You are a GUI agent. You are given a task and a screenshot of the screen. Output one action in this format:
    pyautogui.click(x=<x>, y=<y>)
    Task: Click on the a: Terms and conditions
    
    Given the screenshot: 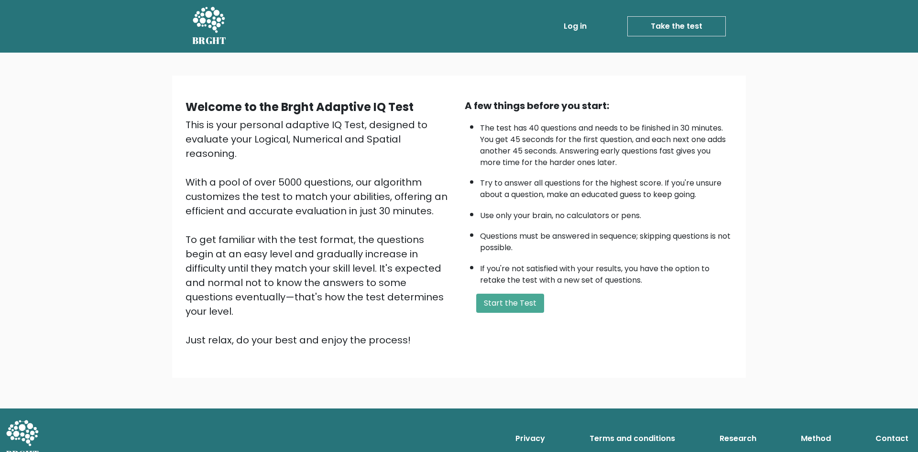 What is the action you would take?
    pyautogui.click(x=632, y=438)
    